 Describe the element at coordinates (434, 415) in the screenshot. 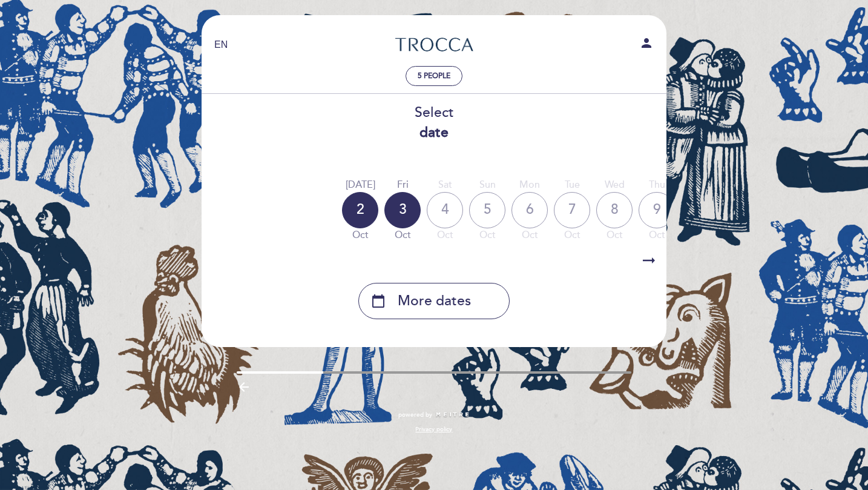

I see `a: powered by` at that location.